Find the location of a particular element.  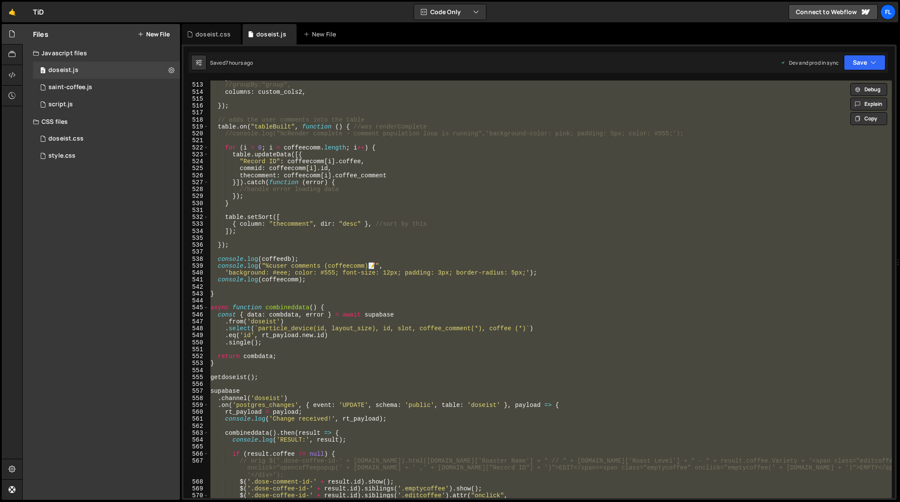

div: 538 is located at coordinates (196, 259).